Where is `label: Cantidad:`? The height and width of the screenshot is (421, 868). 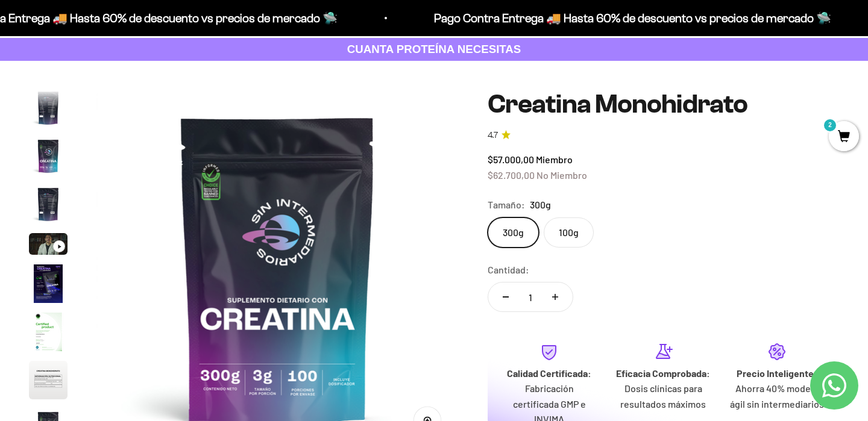 label: Cantidad: is located at coordinates (508, 270).